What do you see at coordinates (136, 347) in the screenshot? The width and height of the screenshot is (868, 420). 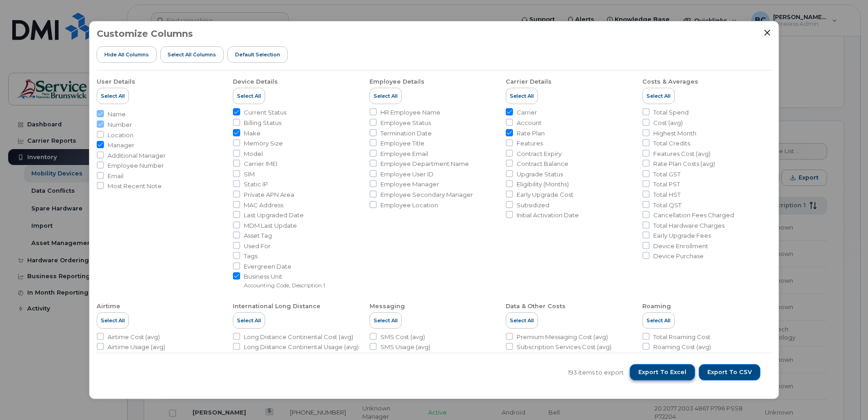 I see `span: Airtime Usage (avg)` at bounding box center [136, 347].